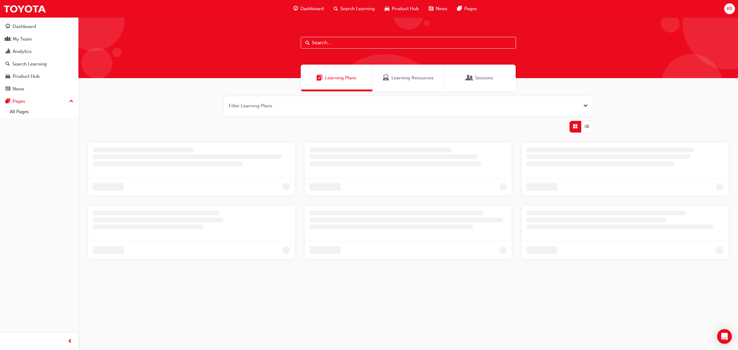 The height and width of the screenshot is (350, 738). I want to click on div: Analytics, so click(22, 51).